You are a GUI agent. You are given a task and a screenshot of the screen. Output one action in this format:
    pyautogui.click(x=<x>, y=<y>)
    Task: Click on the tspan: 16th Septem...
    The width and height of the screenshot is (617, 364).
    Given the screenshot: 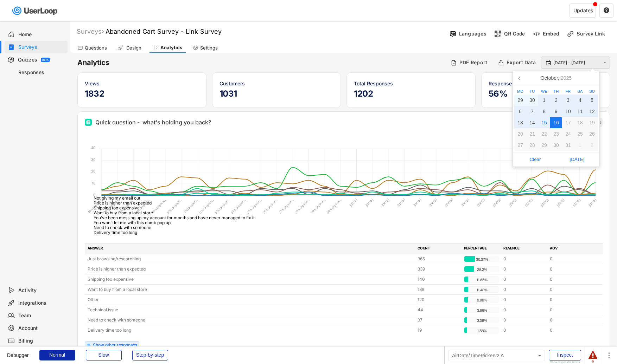 What is the action you would take?
    pyautogui.click(x=110, y=206)
    